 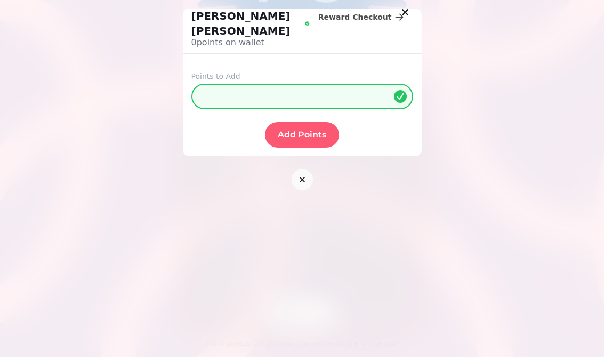 I want to click on button: Reward Checkout, so click(x=361, y=17).